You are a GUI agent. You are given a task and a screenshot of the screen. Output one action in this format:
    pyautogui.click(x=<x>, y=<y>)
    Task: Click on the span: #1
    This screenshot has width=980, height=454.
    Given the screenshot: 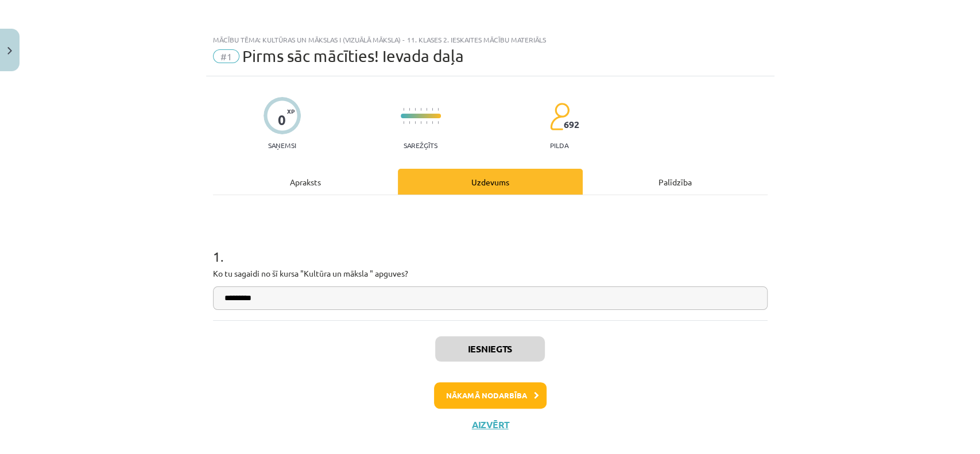 What is the action you would take?
    pyautogui.click(x=226, y=56)
    